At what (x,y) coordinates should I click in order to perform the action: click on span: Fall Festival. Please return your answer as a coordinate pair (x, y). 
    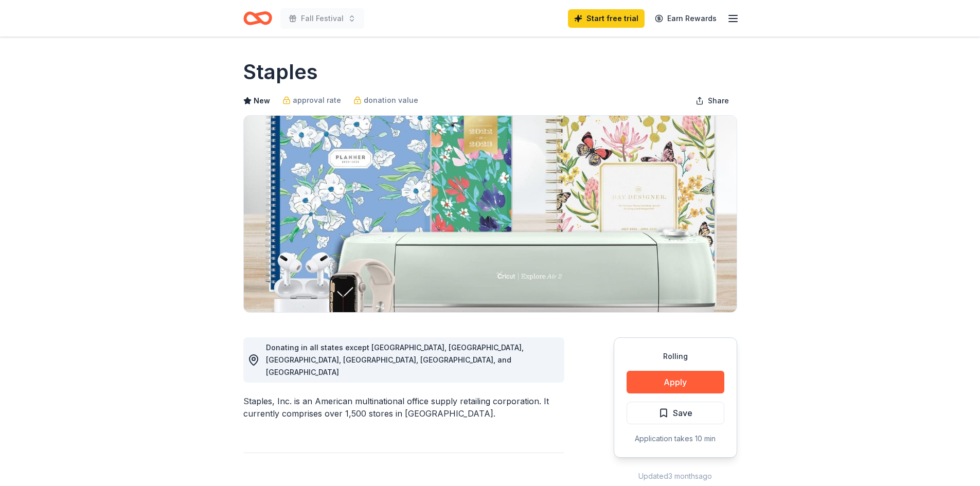
    Looking at the image, I should click on (322, 18).